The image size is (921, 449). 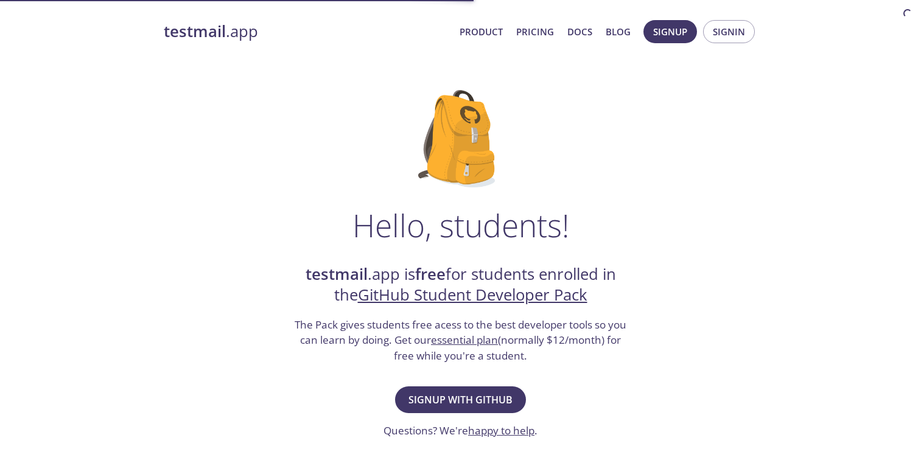 What do you see at coordinates (670, 32) in the screenshot?
I see `button: Signup` at bounding box center [670, 32].